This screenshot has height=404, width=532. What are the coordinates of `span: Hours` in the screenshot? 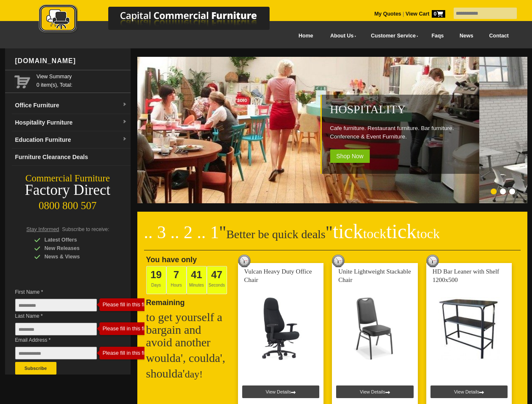 It's located at (176, 280).